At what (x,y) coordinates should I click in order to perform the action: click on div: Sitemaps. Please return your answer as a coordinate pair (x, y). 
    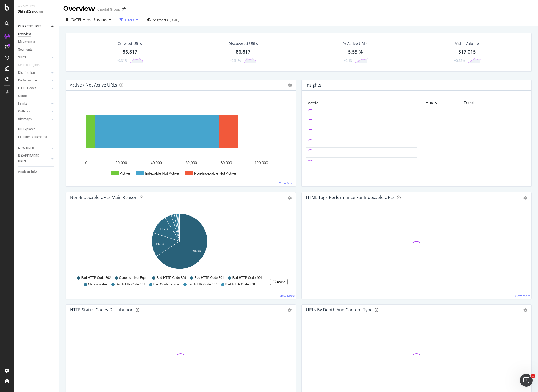
    Looking at the image, I should click on (25, 119).